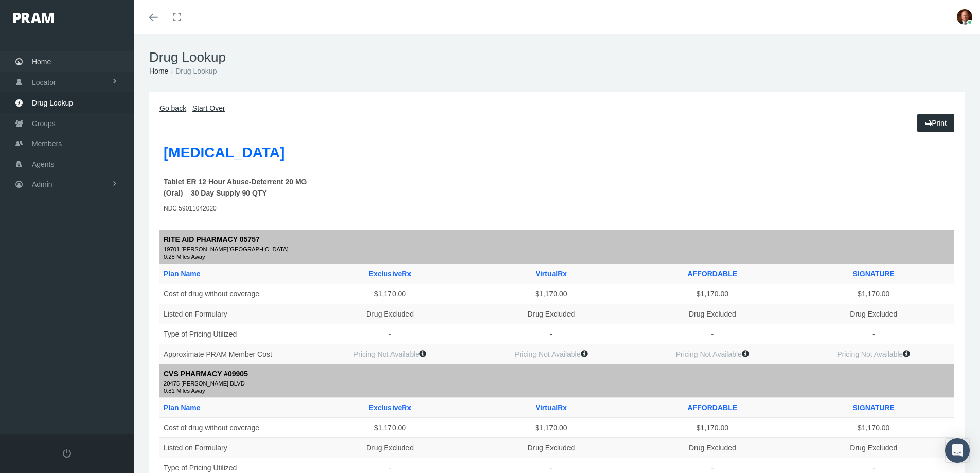 Image resolution: width=980 pixels, height=473 pixels. I want to click on b: RITE AID PHARMACY 05757, so click(212, 239).